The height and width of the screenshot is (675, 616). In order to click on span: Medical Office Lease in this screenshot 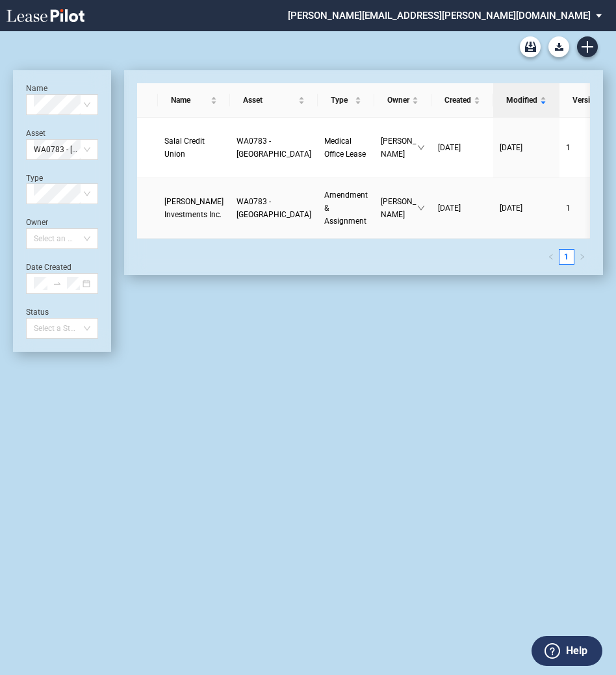, I will do `click(345, 147)`.